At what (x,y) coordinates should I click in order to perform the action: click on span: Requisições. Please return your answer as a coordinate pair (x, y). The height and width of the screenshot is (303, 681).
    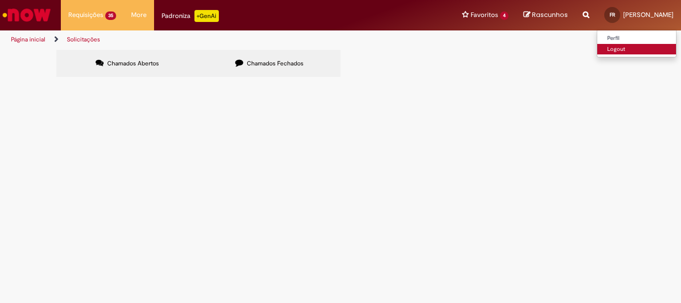
    Looking at the image, I should click on (86, 15).